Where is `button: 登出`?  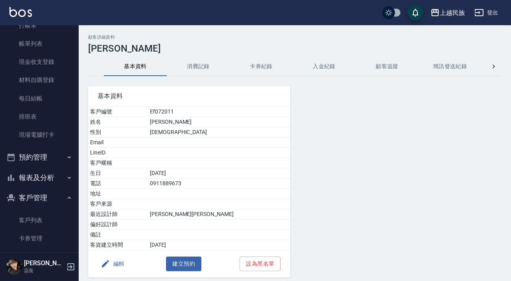 button: 登出 is located at coordinates (486, 13).